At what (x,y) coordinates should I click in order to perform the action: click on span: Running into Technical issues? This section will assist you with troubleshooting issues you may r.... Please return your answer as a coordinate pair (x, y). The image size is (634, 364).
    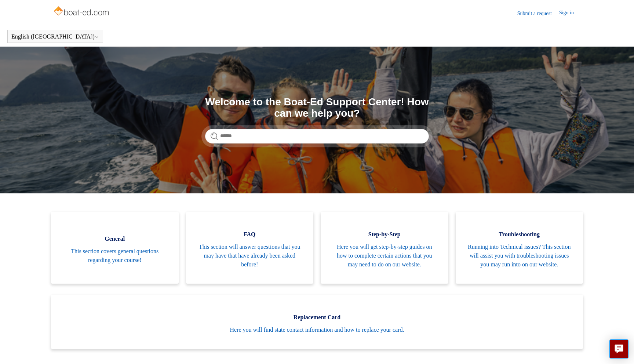
    Looking at the image, I should click on (520, 255).